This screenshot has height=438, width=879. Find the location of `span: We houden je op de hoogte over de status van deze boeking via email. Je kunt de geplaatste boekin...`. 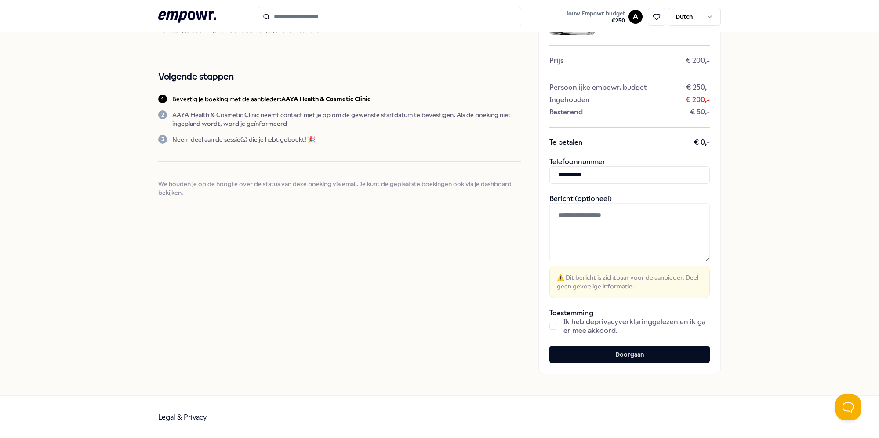

span: We houden je op de hoogte over de status van deze boeking via email. Je kunt de geplaatste boekin... is located at coordinates (339, 188).